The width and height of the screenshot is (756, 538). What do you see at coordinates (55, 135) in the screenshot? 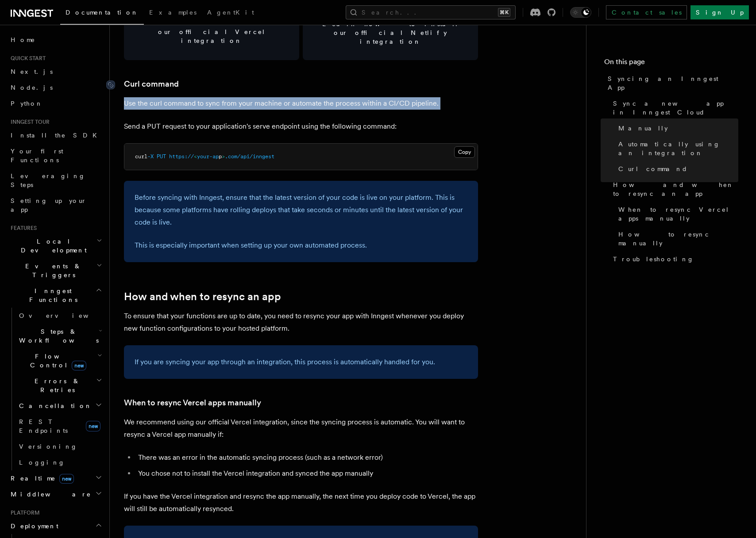
I see `a: Install the SDK` at bounding box center [55, 135].